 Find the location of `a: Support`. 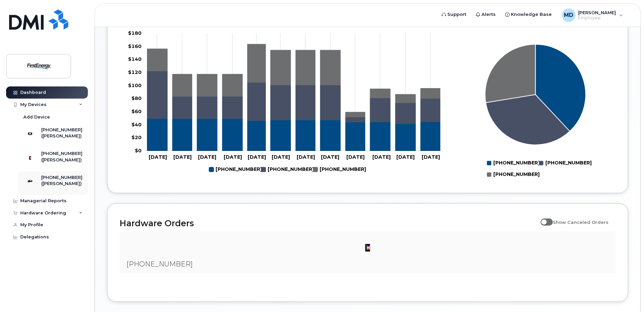

a: Support is located at coordinates (454, 15).